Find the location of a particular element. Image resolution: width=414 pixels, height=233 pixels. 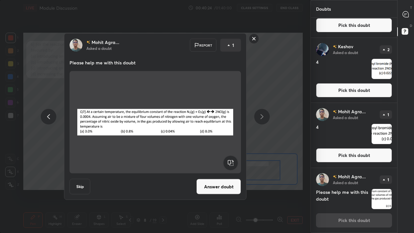

button: Answer doubt is located at coordinates (219, 187).